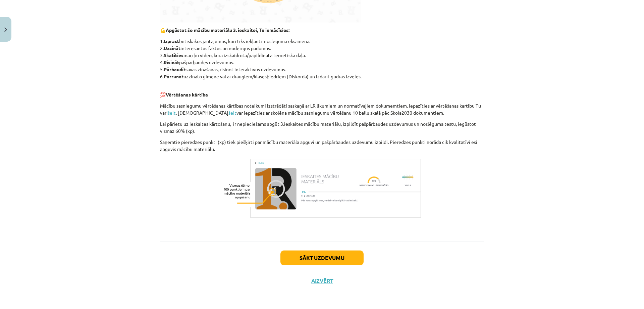  Describe the element at coordinates (173, 76) in the screenshot. I see `b: Pārrunāt` at that location.